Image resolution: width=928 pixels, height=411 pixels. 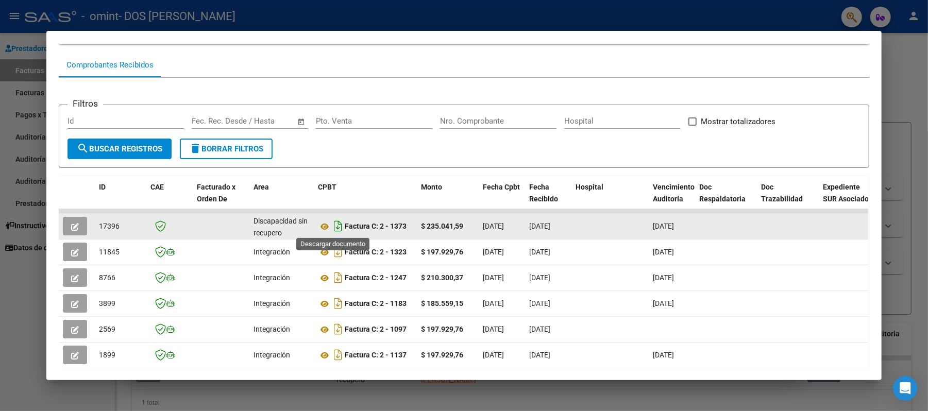 What do you see at coordinates (431, 187) in the screenshot?
I see `span: Monto` at bounding box center [431, 187].